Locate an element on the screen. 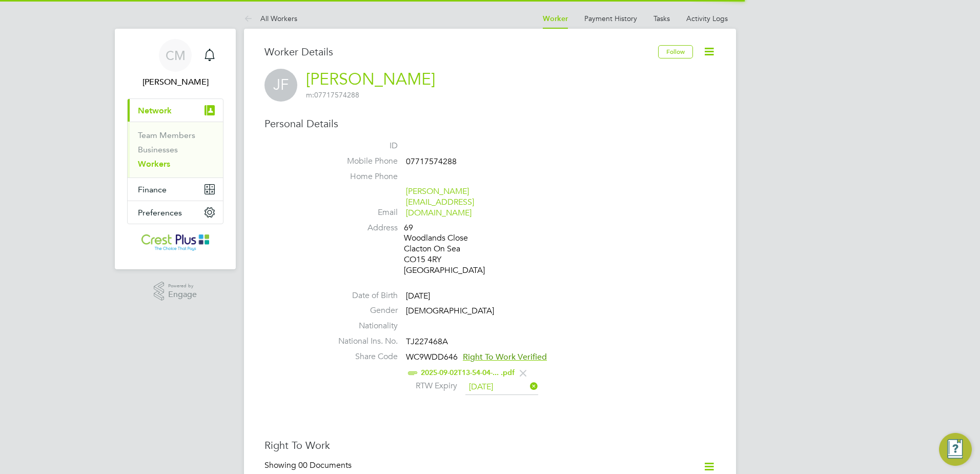  button: Follow is located at coordinates (676, 52).